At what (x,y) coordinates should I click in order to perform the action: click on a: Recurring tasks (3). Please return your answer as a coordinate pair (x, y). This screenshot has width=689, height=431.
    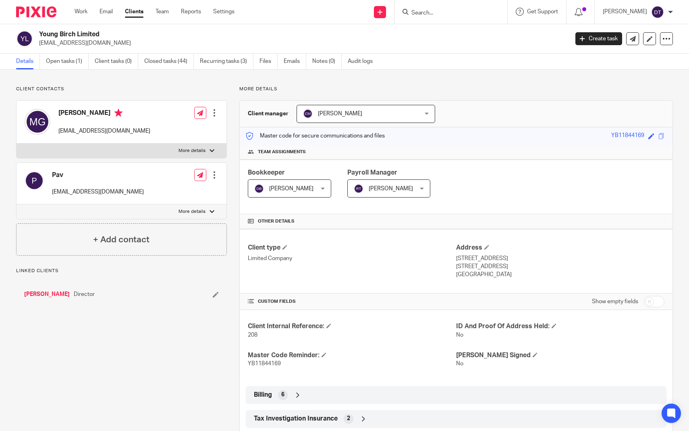
    Looking at the image, I should click on (227, 61).